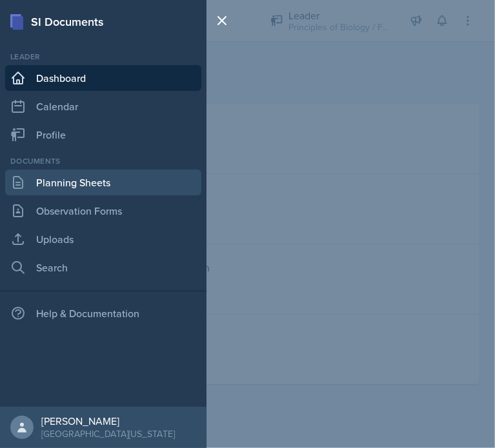 Image resolution: width=495 pixels, height=448 pixels. What do you see at coordinates (104, 313) in the screenshot?
I see `div: Help & Documentation` at bounding box center [104, 313].